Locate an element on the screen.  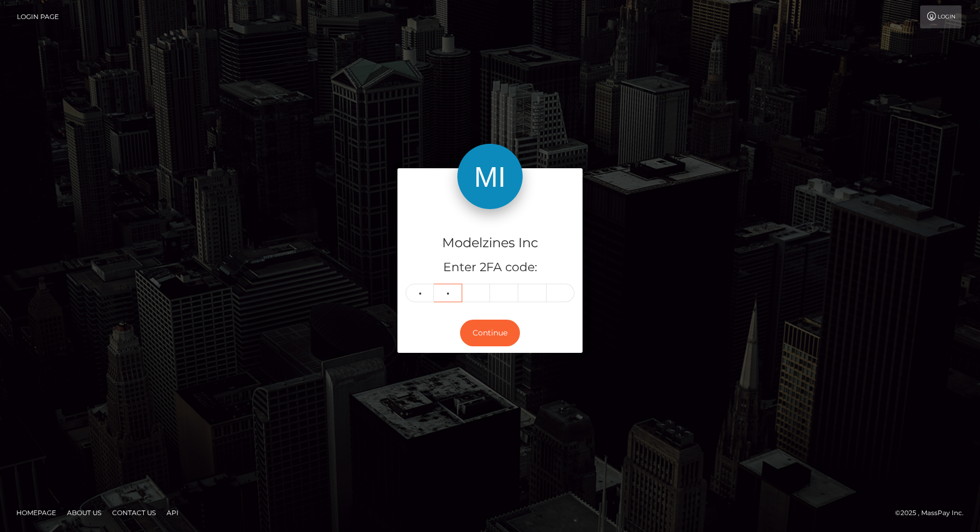
img: Modelzines Inc is located at coordinates (490, 176).